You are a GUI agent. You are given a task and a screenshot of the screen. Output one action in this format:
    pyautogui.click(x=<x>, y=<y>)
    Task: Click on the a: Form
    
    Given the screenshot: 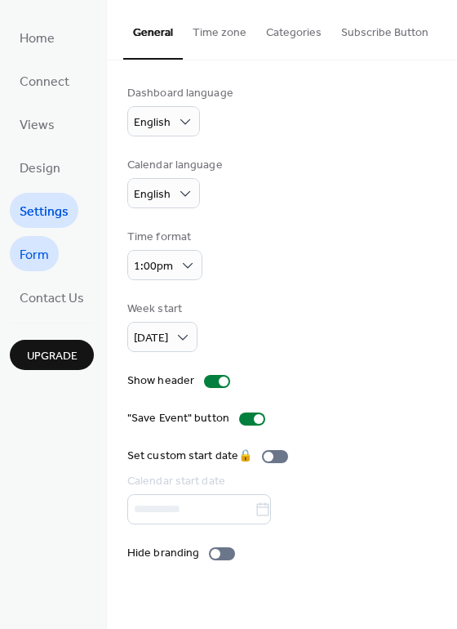 What is the action you would take?
    pyautogui.click(x=34, y=253)
    